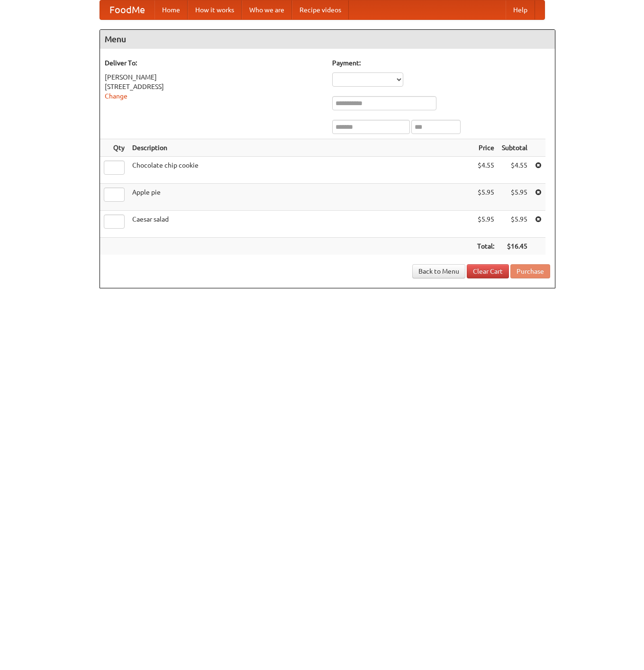 This screenshot has height=670, width=644. Describe the element at coordinates (127, 10) in the screenshot. I see `a: FoodMe` at that location.